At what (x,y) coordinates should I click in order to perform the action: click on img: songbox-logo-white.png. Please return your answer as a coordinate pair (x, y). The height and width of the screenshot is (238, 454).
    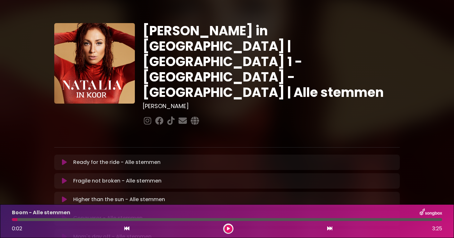
    Looking at the image, I should click on (431, 213).